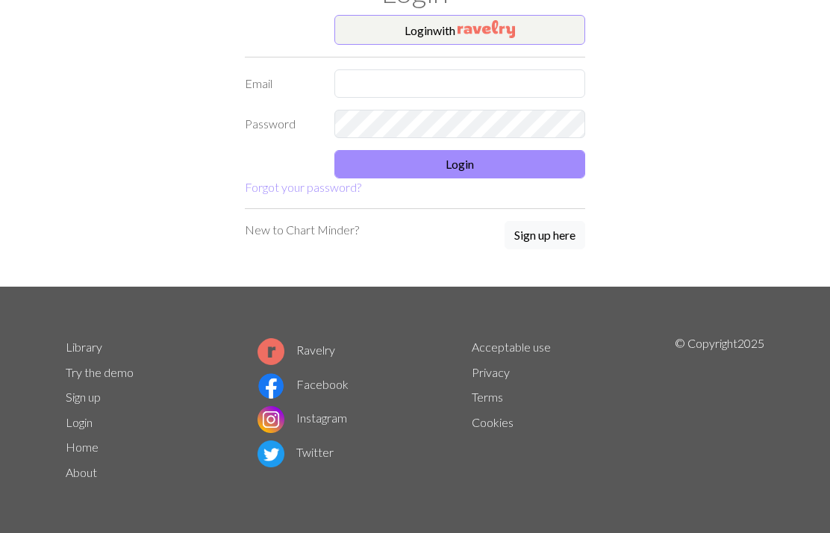 The height and width of the screenshot is (533, 830). What do you see at coordinates (281, 124) in the screenshot?
I see `label: Password` at bounding box center [281, 124].